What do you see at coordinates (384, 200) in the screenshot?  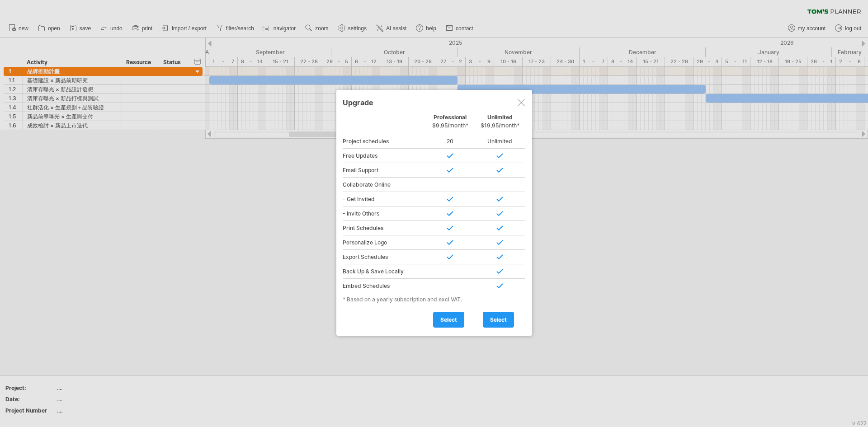 I see `div: - Get Invited` at bounding box center [384, 200].